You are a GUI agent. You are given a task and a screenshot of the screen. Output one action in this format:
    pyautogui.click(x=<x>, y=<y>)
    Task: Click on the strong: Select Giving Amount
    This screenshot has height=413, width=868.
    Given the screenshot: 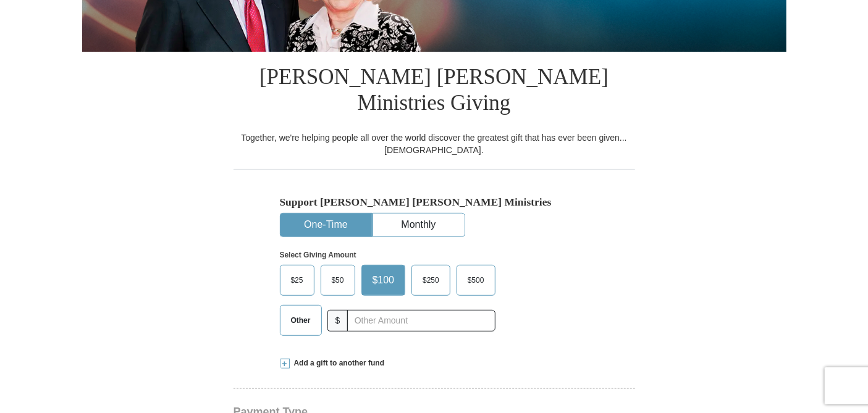 What is the action you would take?
    pyautogui.click(x=318, y=255)
    